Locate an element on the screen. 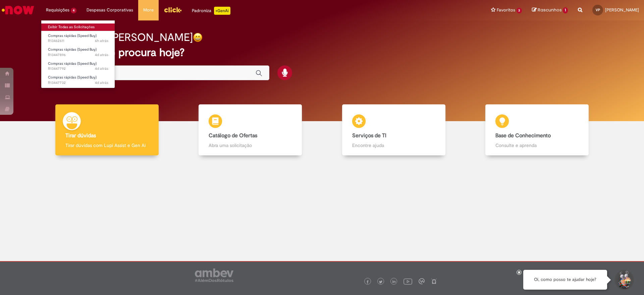 The width and height of the screenshot is (644, 295). span: VP is located at coordinates (598, 10).